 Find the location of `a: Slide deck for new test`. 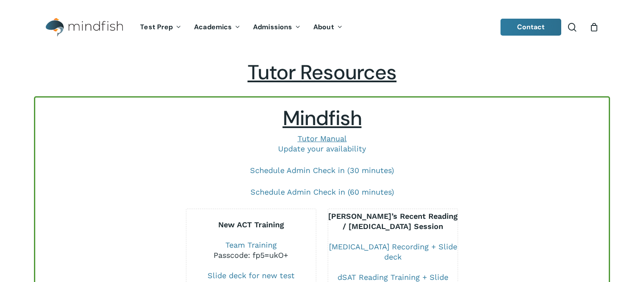

a: Slide deck for new test is located at coordinates (251, 275).